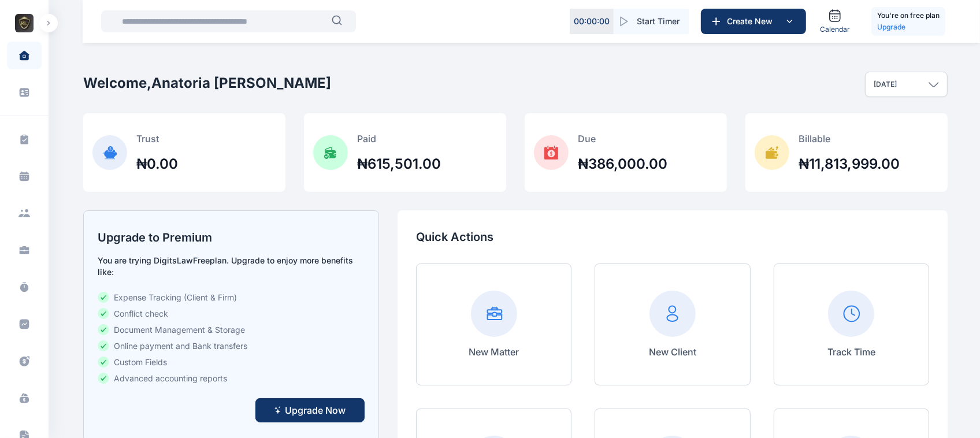 This screenshot has height=438, width=980. I want to click on span: Custom Fields, so click(140, 362).